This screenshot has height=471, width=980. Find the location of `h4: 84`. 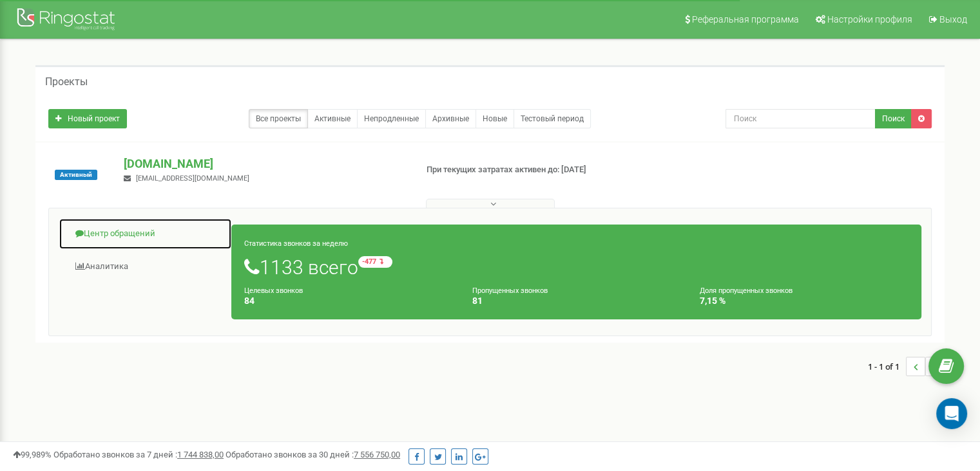

h4: 84 is located at coordinates (348, 301).